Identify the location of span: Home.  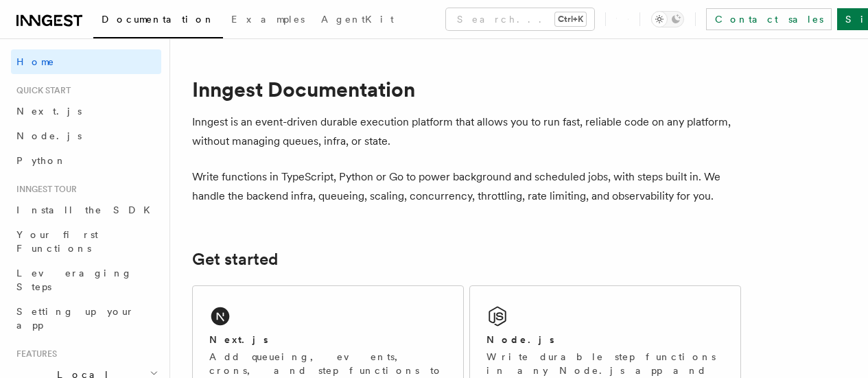
(35, 62).